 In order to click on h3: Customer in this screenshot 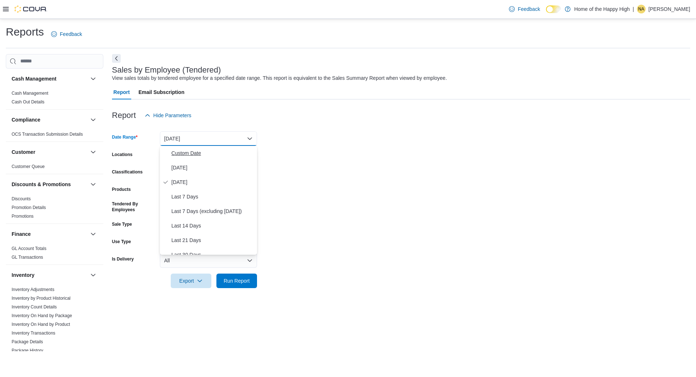, I will do `click(23, 152)`.